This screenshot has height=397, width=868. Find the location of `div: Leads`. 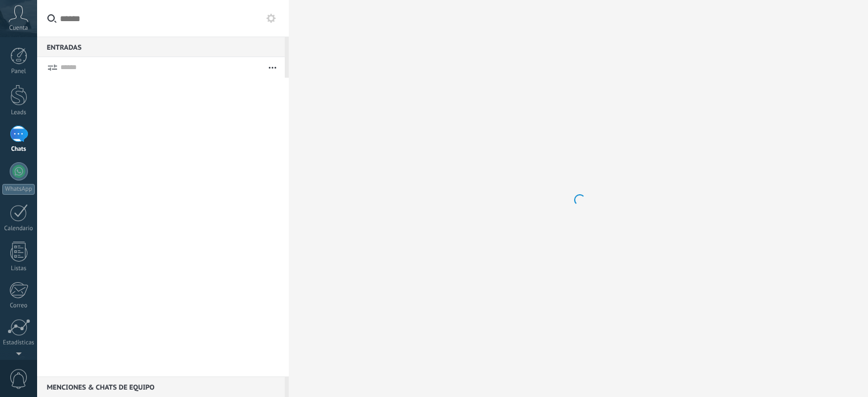

div: Leads is located at coordinates (19, 113).